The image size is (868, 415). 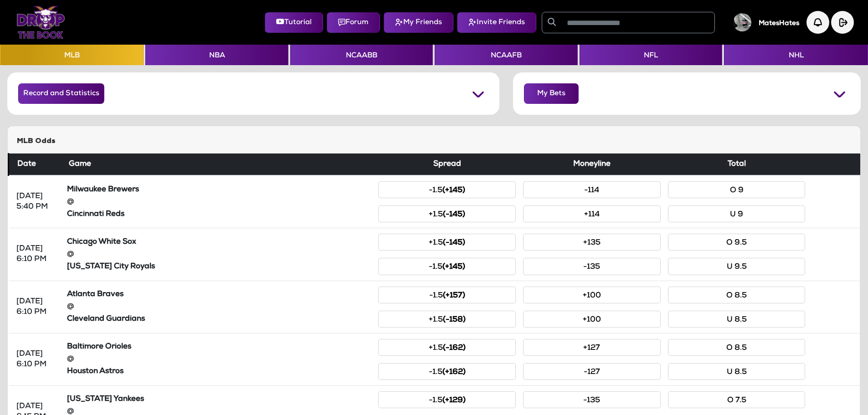 I want to click on button: NFL, so click(x=651, y=54).